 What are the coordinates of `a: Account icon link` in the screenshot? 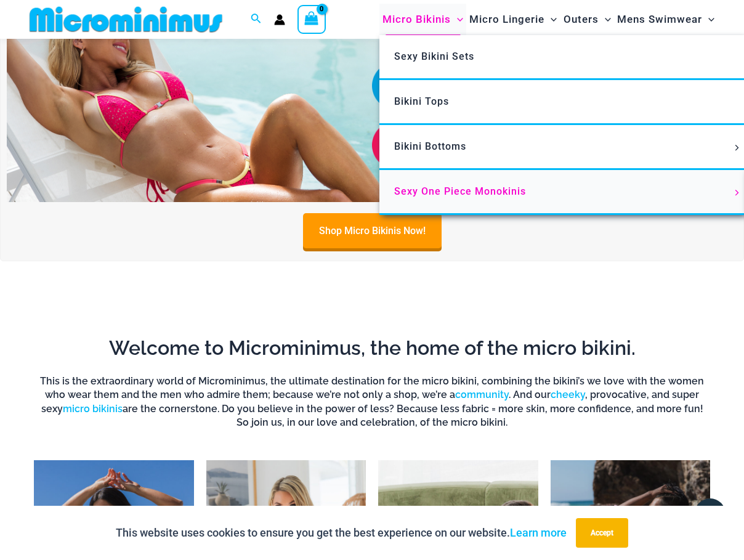 It's located at (280, 20).